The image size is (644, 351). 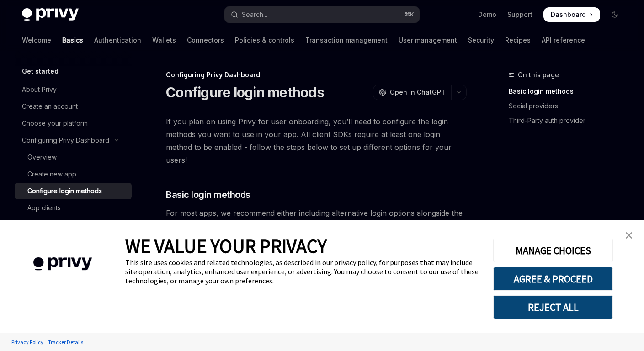 I want to click on button: Open in ChatGPT, so click(x=412, y=92).